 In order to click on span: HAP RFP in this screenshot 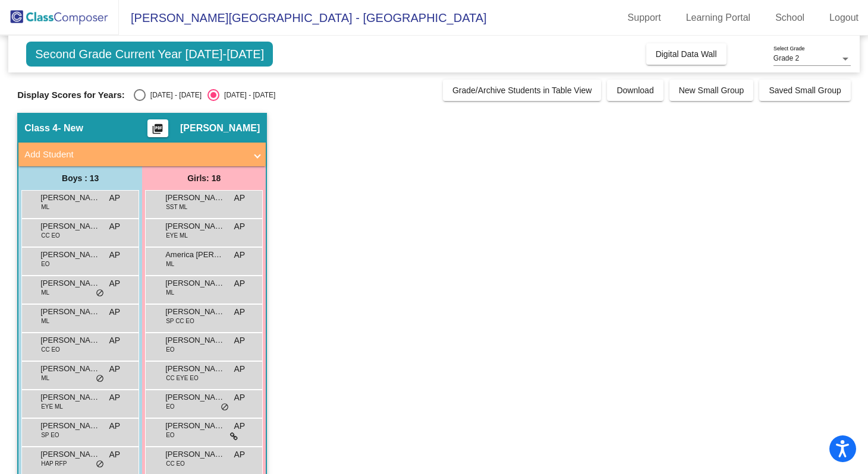, I will do `click(53, 464)`.